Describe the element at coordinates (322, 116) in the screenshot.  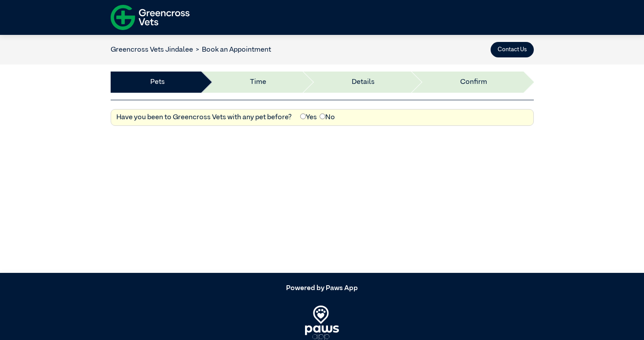
I see `input: No` at that location.